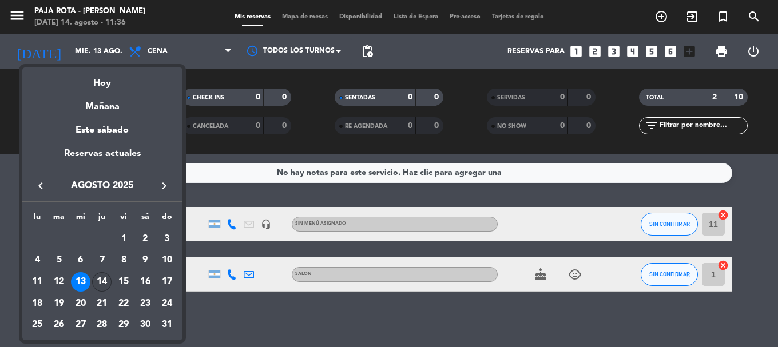  Describe the element at coordinates (41, 186) in the screenshot. I see `button: keyboard_arrow_left` at that location.